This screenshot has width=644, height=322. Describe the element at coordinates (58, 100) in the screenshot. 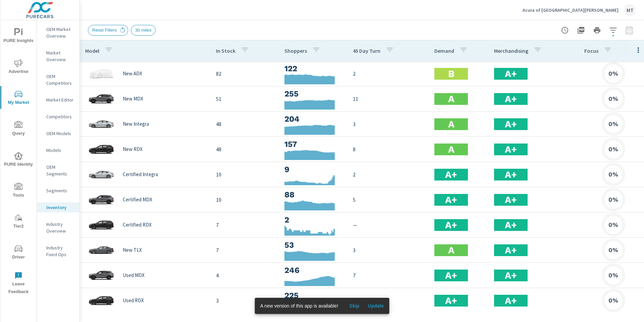

I see `div: Market Editor` at that location.